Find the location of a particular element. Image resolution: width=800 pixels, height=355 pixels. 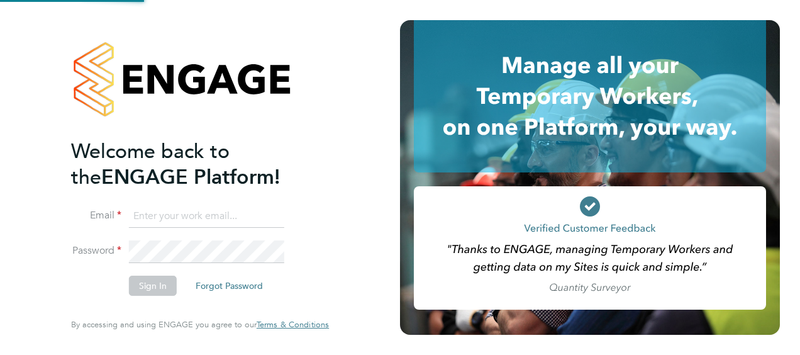

label: Password is located at coordinates (96, 250).